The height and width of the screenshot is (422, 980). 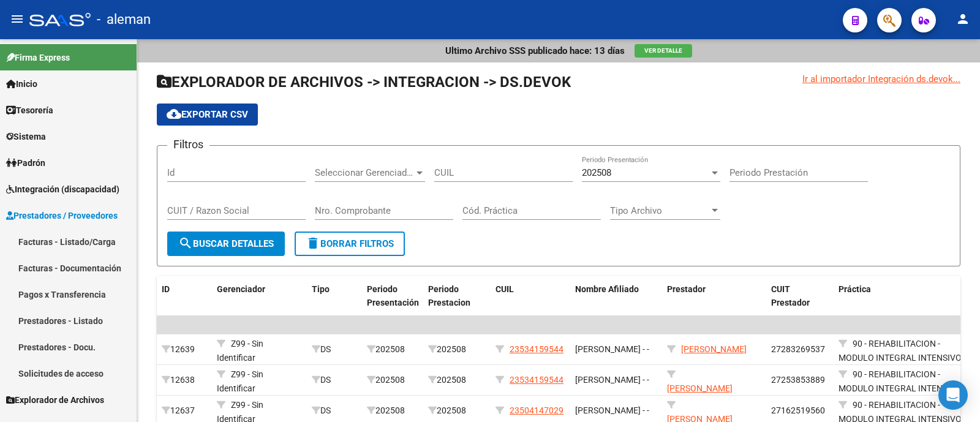 I want to click on button: Buscar Detalles, so click(x=226, y=244).